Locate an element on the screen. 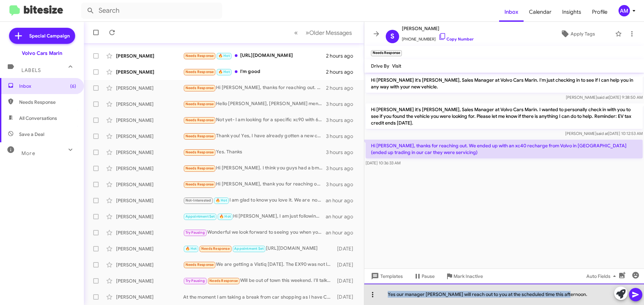  span: Visit is located at coordinates (397, 66).